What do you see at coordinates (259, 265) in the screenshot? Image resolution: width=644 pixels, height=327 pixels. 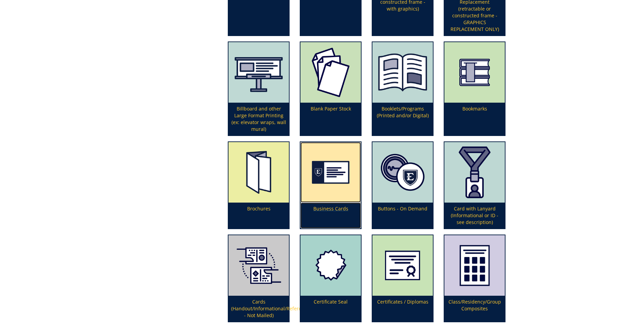 I see `img: index%20reference%20card%20art-5b7c246b46b985.83964793.png` at bounding box center [259, 265].